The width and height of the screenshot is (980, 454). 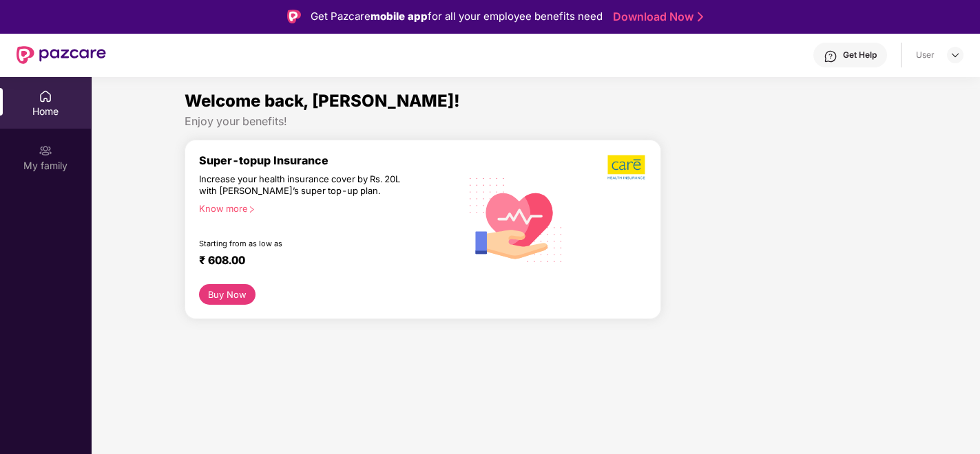 I want to click on div: Get Help, so click(x=859, y=55).